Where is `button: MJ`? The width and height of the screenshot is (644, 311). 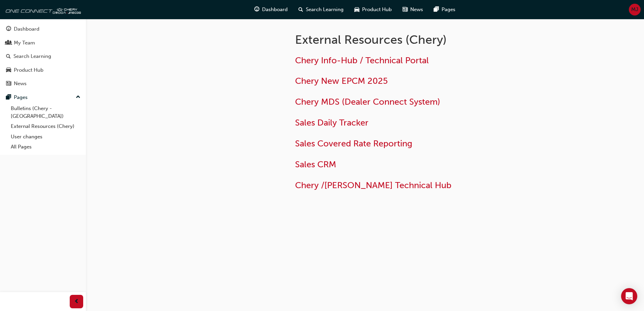
button: MJ is located at coordinates (635, 9).